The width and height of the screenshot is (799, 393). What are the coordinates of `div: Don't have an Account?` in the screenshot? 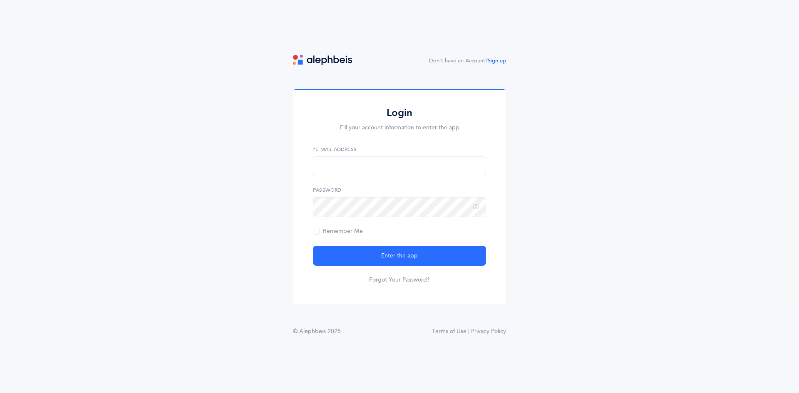 It's located at (467, 61).